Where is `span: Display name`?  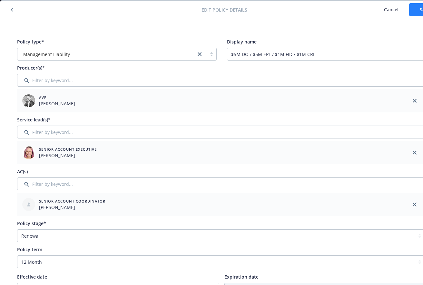 span: Display name is located at coordinates (242, 42).